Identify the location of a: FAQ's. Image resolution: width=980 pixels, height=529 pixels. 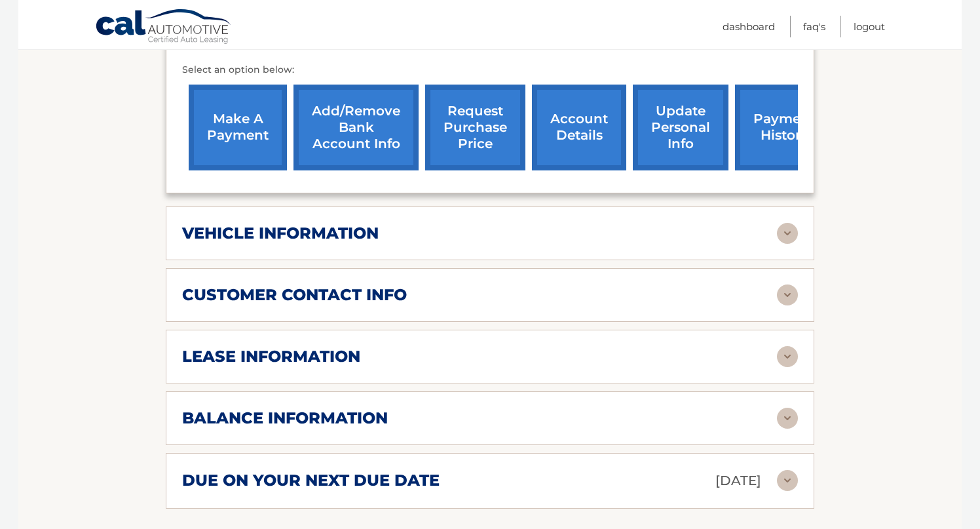
(815, 26).